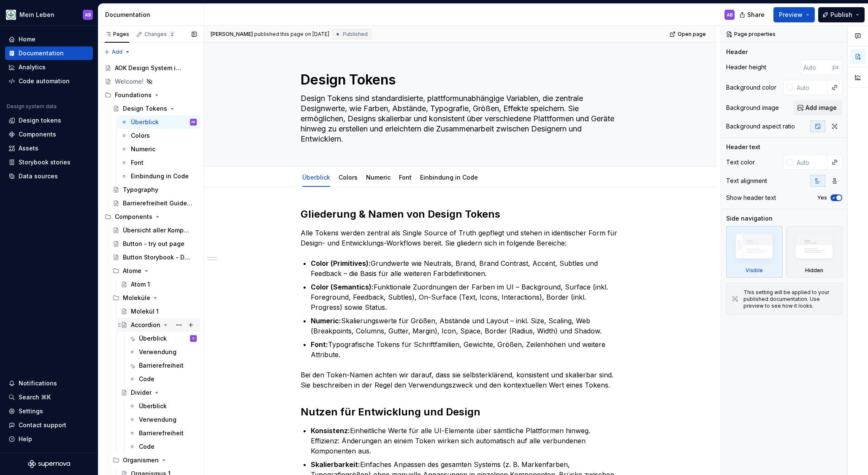 This screenshot has height=475, width=868. I want to click on div: Settings, so click(31, 411).